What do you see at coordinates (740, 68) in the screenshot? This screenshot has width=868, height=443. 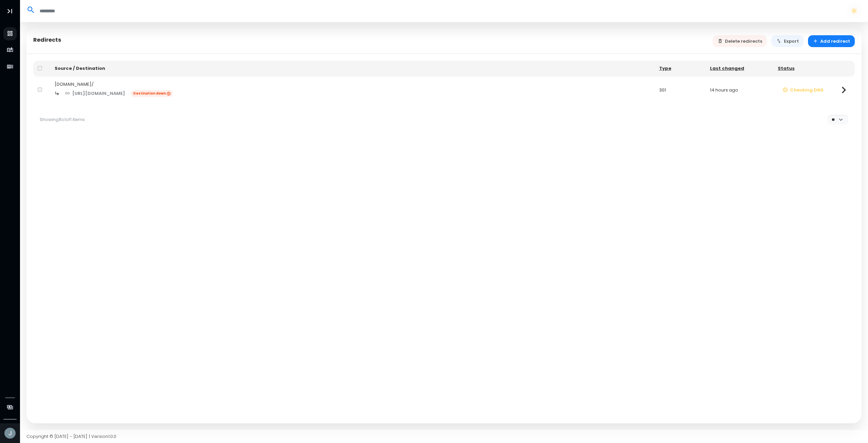 I see `th: Last changed` at bounding box center [740, 68].